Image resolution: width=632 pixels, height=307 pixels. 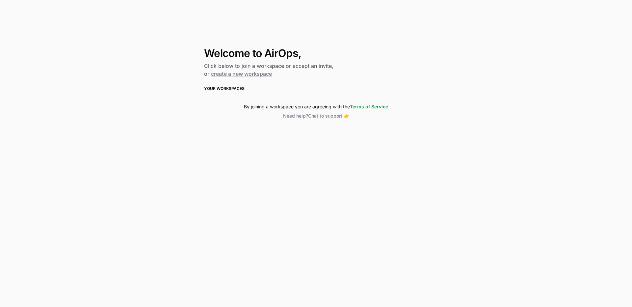 What do you see at coordinates (241, 74) in the screenshot?
I see `a: create a new workspace` at bounding box center [241, 74].